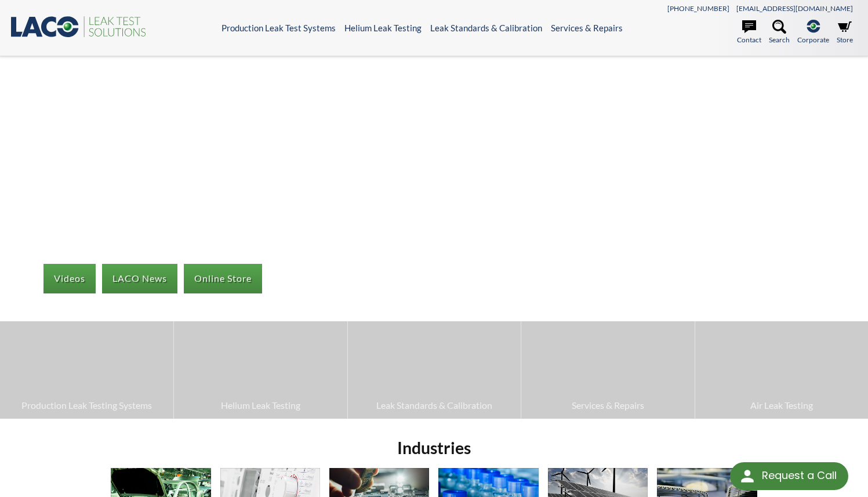 The image size is (868, 497). Describe the element at coordinates (86, 405) in the screenshot. I see `span: Production Leak Testing Systems` at that location.